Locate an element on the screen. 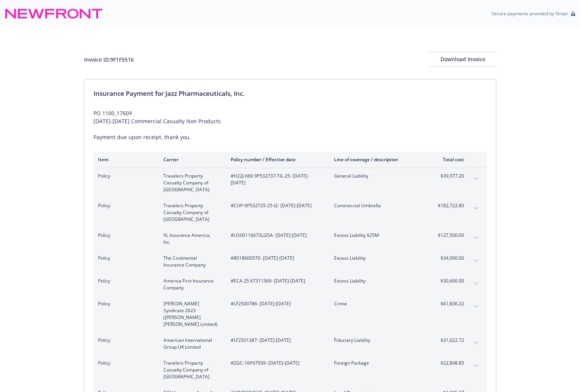 This screenshot has width=580, height=392. span: The Continental Insurance Company is located at coordinates (191, 261).